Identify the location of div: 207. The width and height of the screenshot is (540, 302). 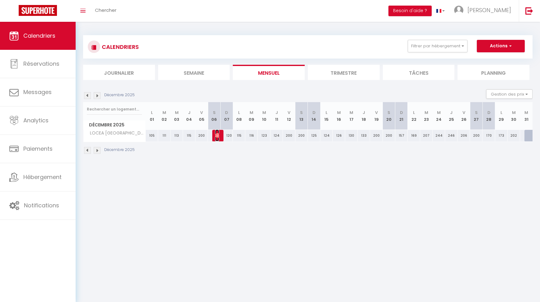
(426, 135).